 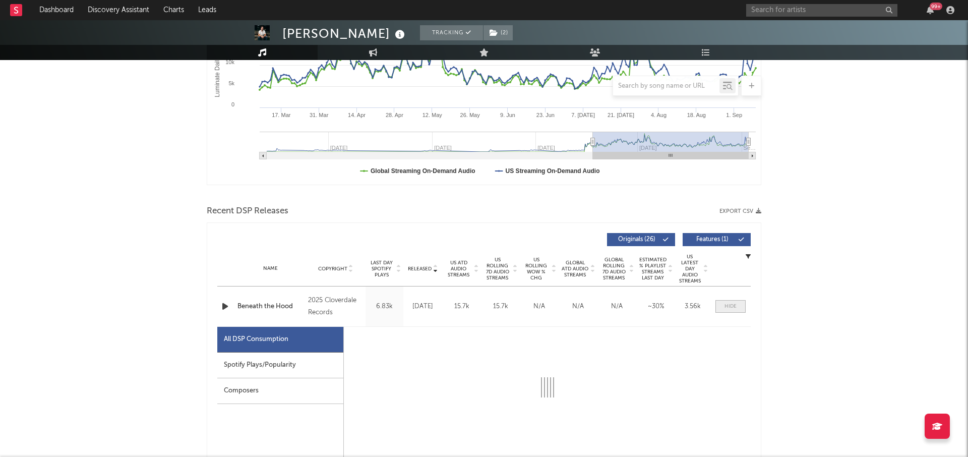 What do you see at coordinates (335, 307) in the screenshot?
I see `div: 2025 Cloverdale Records` at bounding box center [335, 307].